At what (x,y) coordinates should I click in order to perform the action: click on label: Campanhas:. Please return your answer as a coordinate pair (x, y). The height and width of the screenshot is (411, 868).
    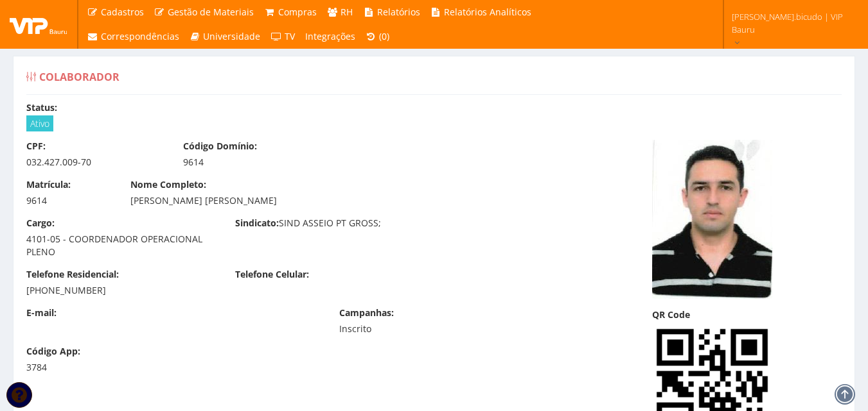
    Looking at the image, I should click on (366, 313).